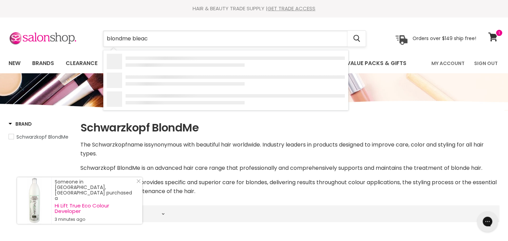  What do you see at coordinates (138, 181) in the screenshot?
I see `svg: Close Icon` at bounding box center [138, 181].